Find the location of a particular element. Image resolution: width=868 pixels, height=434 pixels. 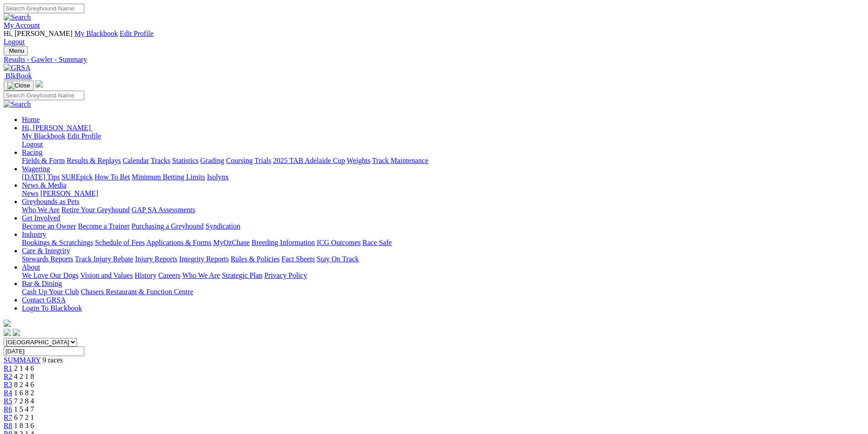

span: Menu is located at coordinates (17, 50).